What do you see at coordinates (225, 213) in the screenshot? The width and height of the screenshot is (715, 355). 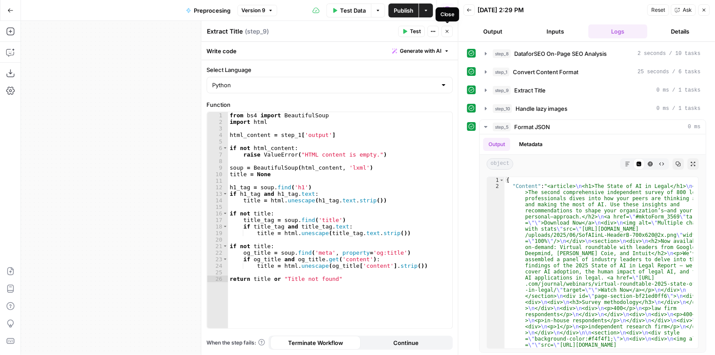 I see `span: Toggle code folding, rows 16 through 19` at bounding box center [225, 213].